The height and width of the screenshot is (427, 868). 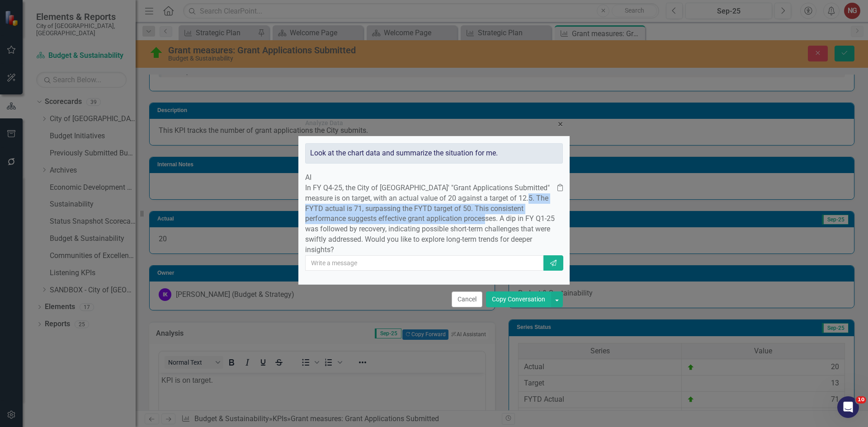 I want to click on p: KPI is on target., so click(x=163, y=8).